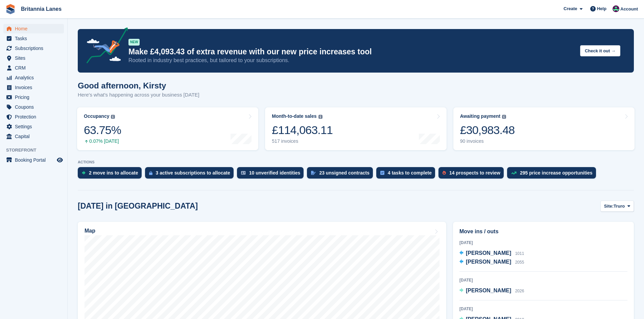 The width and height of the screenshot is (644, 319). What do you see at coordinates (600, 51) in the screenshot?
I see `button: Check it out →` at bounding box center [600, 51].